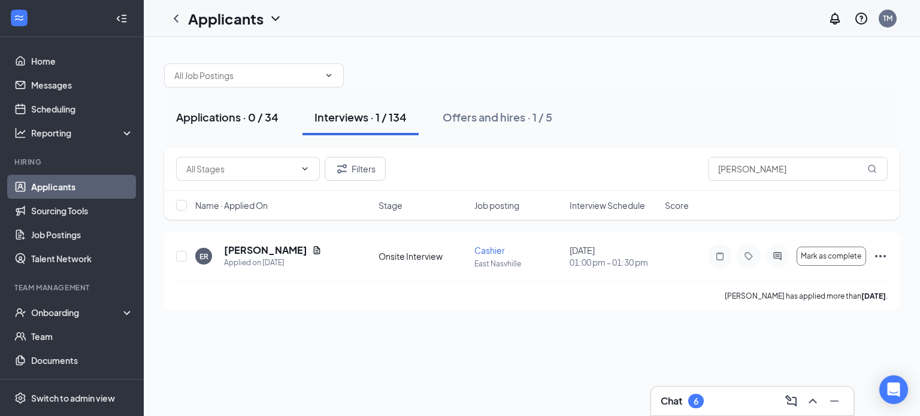 The width and height of the screenshot is (920, 416). What do you see at coordinates (176, 19) in the screenshot?
I see `a: ChevronLeft` at bounding box center [176, 19].